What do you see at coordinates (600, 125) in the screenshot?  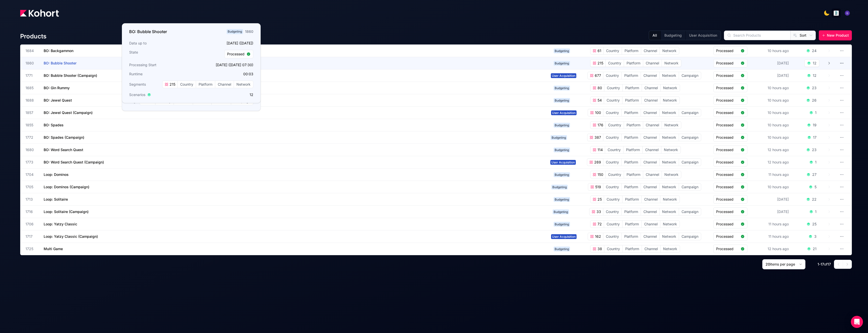 I see `span: 176` at bounding box center [600, 125].